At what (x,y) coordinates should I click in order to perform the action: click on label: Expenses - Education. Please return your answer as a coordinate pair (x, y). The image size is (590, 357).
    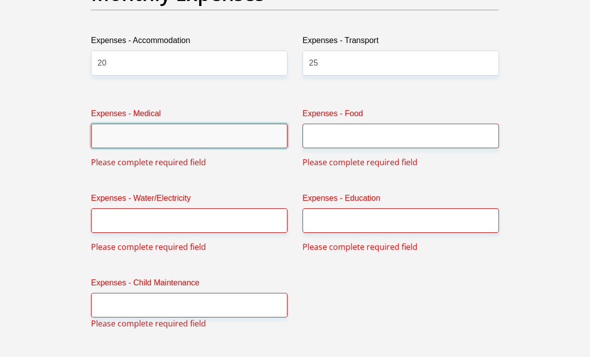
    Looking at the image, I should click on (401, 200).